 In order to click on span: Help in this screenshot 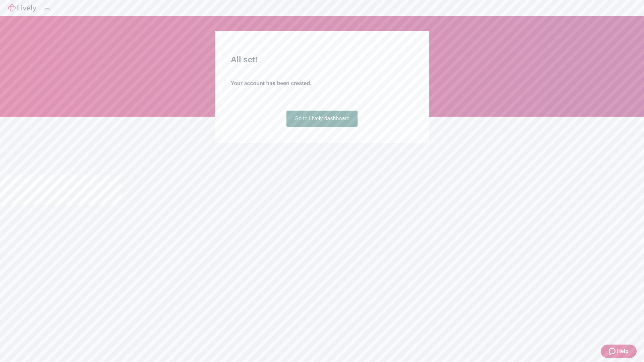, I will do `click(622, 351)`.